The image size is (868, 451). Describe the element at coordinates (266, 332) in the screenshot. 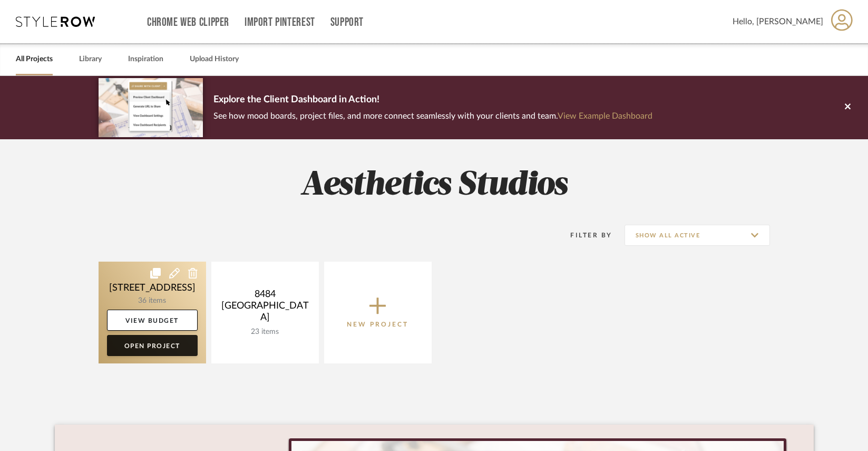

I see `div: 23 items` at that location.